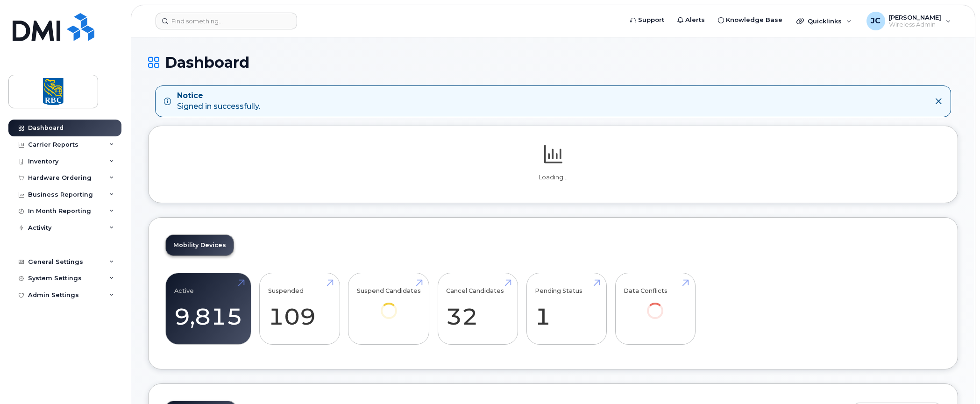 This screenshot has height=404, width=980. I want to click on h1: Dashboard, so click(553, 62).